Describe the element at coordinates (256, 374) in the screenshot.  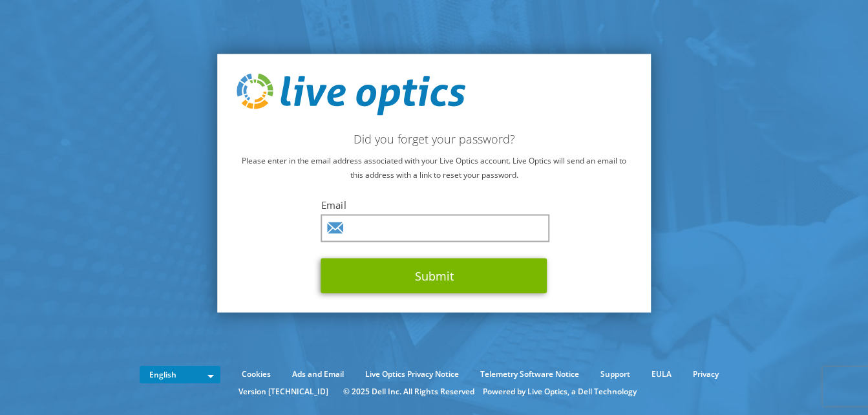
I see `a: Cookies` at that location.